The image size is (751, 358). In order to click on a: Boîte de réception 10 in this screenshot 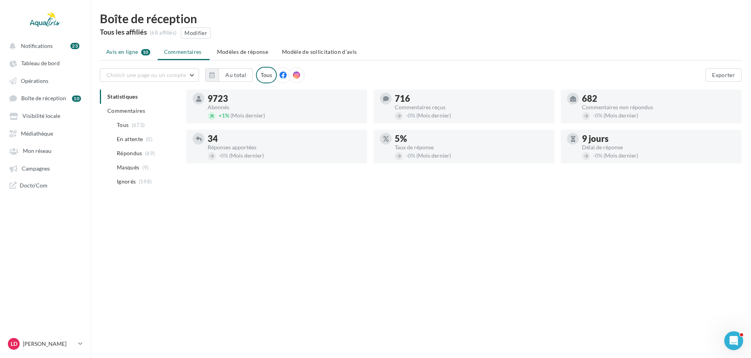, I will do `click(45, 98)`.